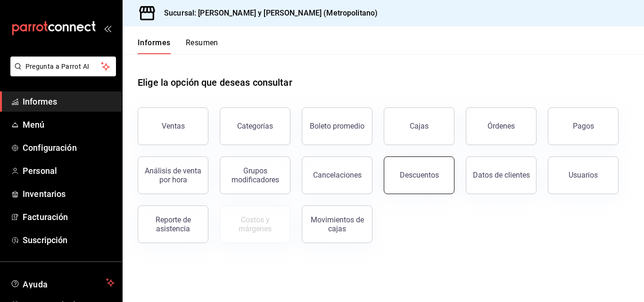 This screenshot has height=302, width=644. Describe the element at coordinates (419, 176) in the screenshot. I see `button: Descuentos` at that location.